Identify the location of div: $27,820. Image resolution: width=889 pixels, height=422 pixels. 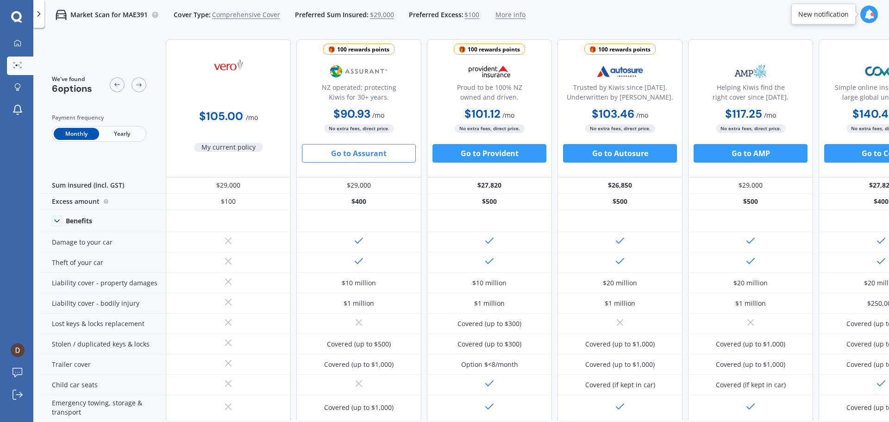
(489, 185).